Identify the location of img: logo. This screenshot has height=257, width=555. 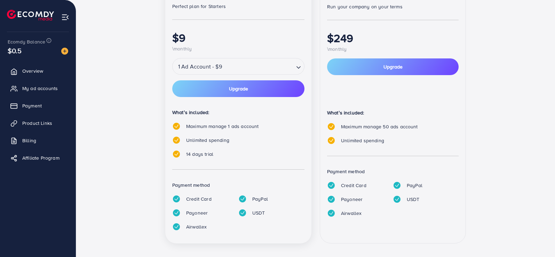
(30, 15).